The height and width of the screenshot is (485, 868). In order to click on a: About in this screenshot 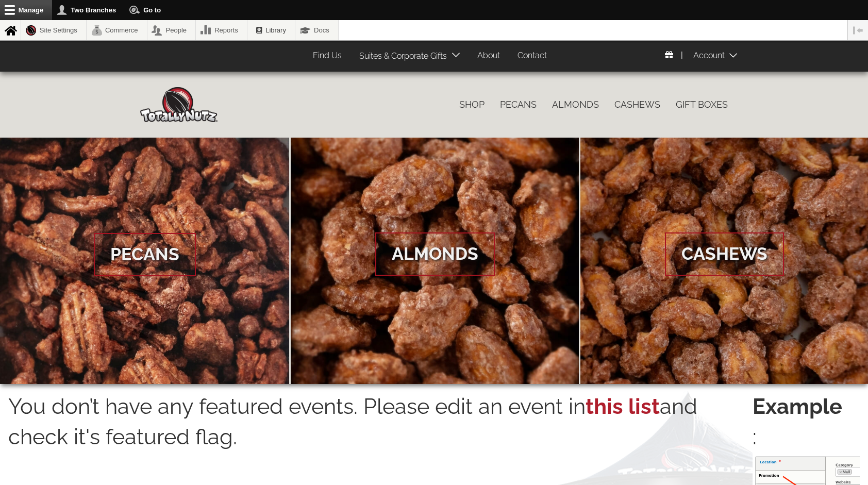, I will do `click(488, 55)`.